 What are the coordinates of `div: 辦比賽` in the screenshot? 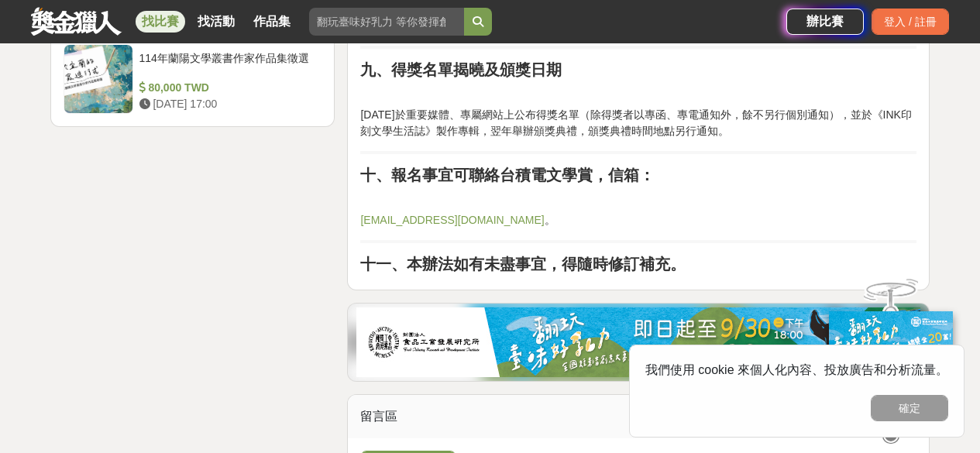 It's located at (825, 22).